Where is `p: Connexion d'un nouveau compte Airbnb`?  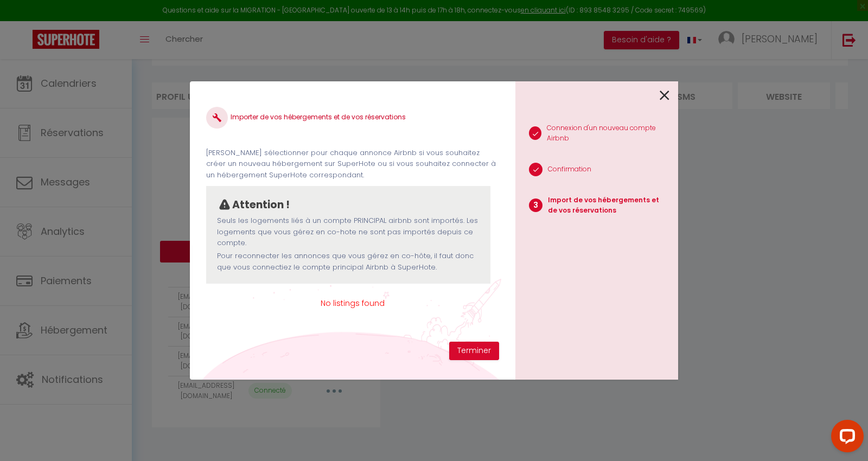
p: Connexion d'un nouveau compte Airbnb is located at coordinates (608, 134).